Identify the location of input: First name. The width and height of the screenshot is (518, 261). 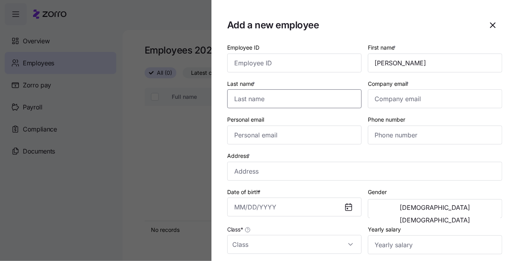
(435, 63).